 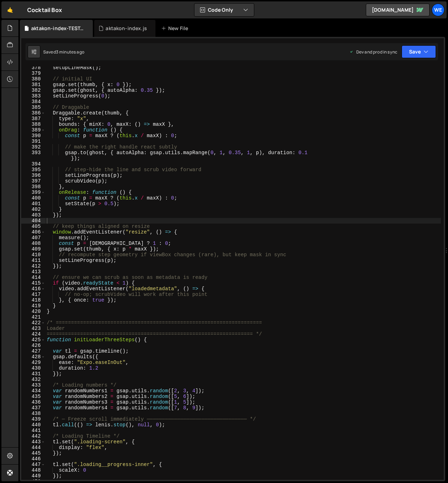 What do you see at coordinates (126, 28) in the screenshot?
I see `div: aktakon-index.js` at bounding box center [126, 28].